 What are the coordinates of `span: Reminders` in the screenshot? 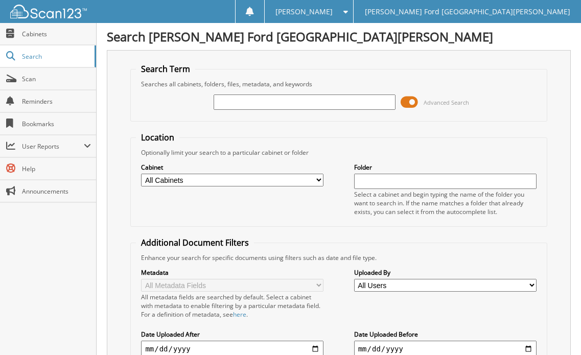 It's located at (56, 101).